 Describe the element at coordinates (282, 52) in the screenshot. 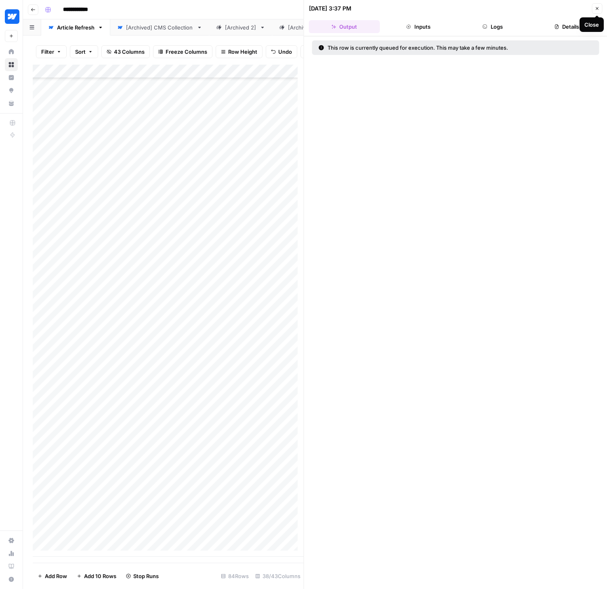

I see `button: Undo` at that location.